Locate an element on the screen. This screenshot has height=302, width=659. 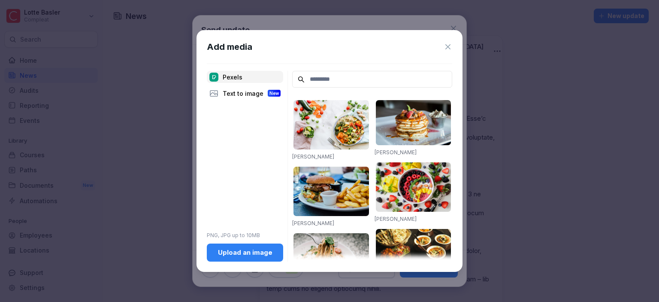
img: pexels-photo-1640777.jpeg is located at coordinates (331, 124).